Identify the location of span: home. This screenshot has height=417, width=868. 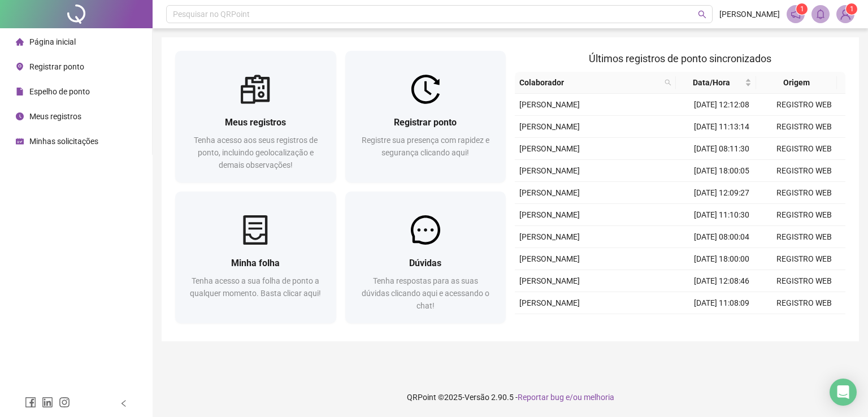
(20, 42).